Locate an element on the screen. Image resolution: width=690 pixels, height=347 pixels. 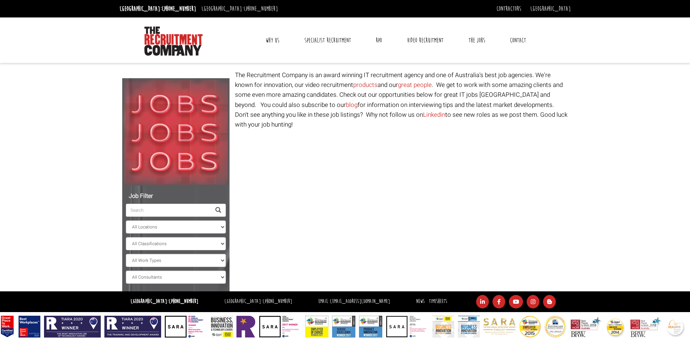
a: Why Us is located at coordinates (272, 40).